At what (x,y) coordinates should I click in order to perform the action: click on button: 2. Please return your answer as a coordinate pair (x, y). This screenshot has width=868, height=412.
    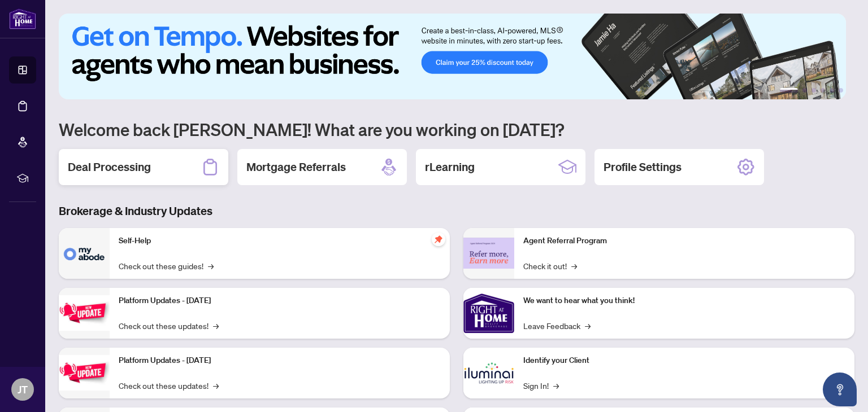
    Looking at the image, I should click on (804, 91).